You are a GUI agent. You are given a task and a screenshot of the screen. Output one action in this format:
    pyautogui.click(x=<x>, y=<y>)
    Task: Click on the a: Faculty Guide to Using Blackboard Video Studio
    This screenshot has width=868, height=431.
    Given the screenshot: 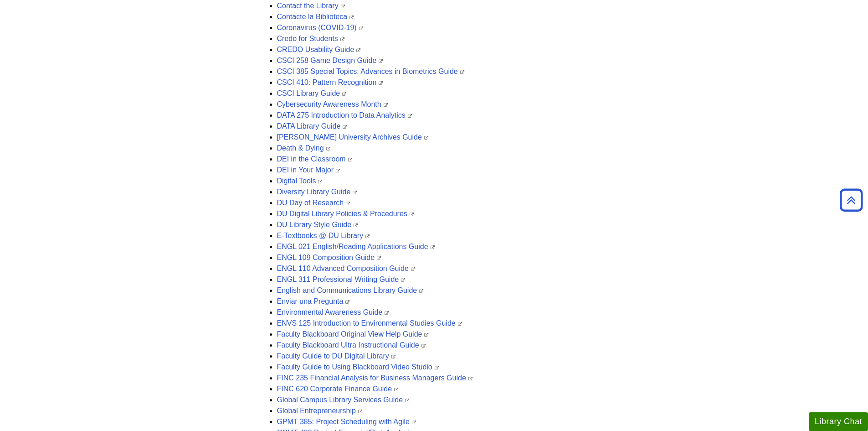 What is the action you would take?
    pyautogui.click(x=357, y=366)
    